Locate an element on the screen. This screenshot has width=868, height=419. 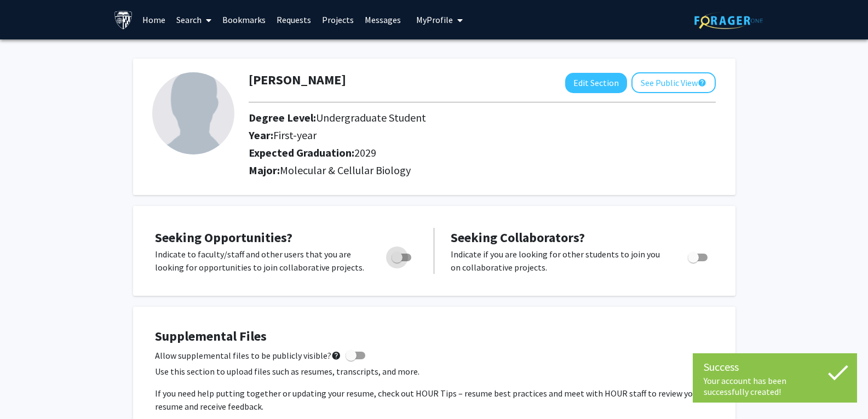
div: Your account has been successfully created! is located at coordinates (775, 387).